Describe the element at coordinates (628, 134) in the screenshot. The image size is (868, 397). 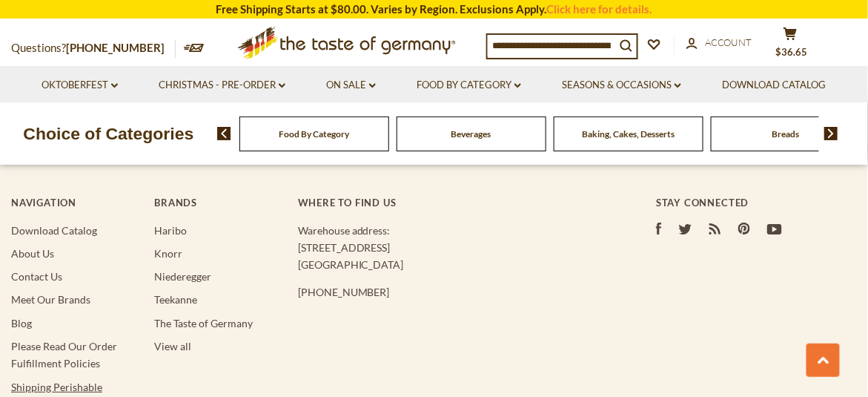
I see `a: Baking, Cakes, Desserts` at that location.